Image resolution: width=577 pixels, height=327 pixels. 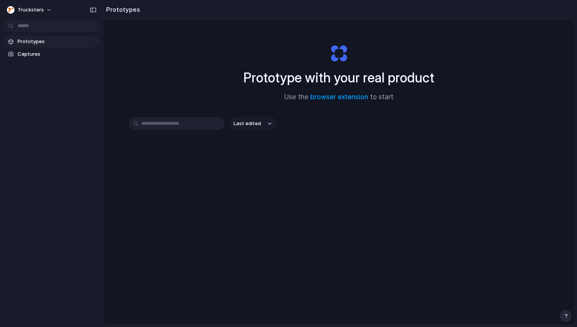 I want to click on a: browser extension, so click(x=339, y=97).